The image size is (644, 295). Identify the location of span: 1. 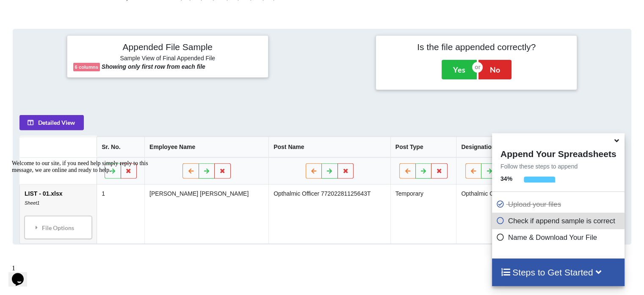
(5, 7).